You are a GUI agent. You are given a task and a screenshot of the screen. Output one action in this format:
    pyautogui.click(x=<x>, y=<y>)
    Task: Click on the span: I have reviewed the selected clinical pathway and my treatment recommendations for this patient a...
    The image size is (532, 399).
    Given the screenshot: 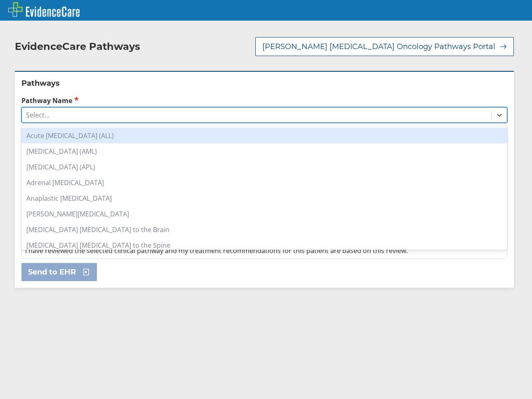 What is the action you would take?
    pyautogui.click(x=216, y=251)
    